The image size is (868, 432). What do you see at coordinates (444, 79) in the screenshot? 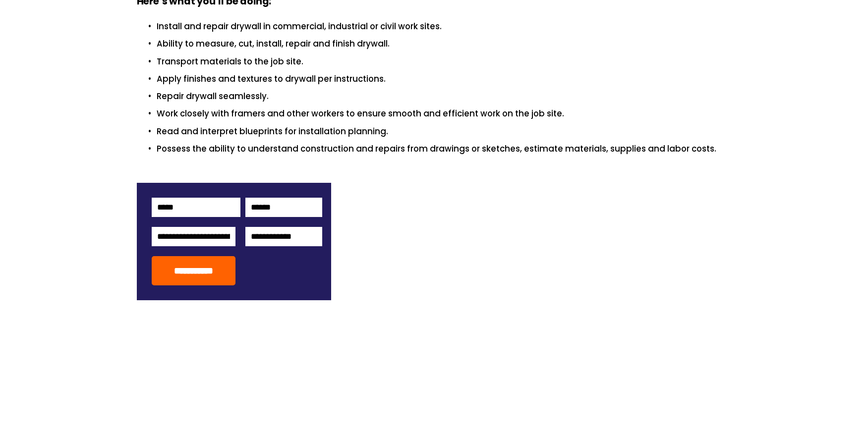
I see `p: Apply finishes and textures to drywall per instructions.` at bounding box center [444, 79].